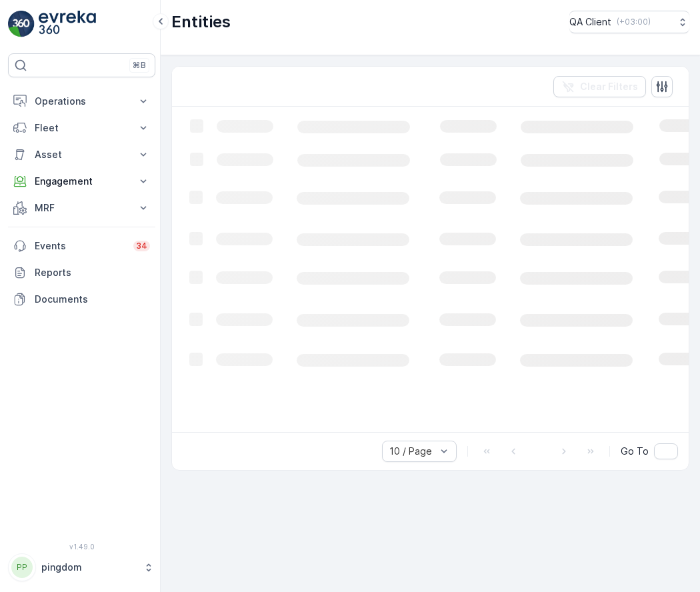 The height and width of the screenshot is (592, 700). Describe the element at coordinates (141, 246) in the screenshot. I see `p: 34` at that location.